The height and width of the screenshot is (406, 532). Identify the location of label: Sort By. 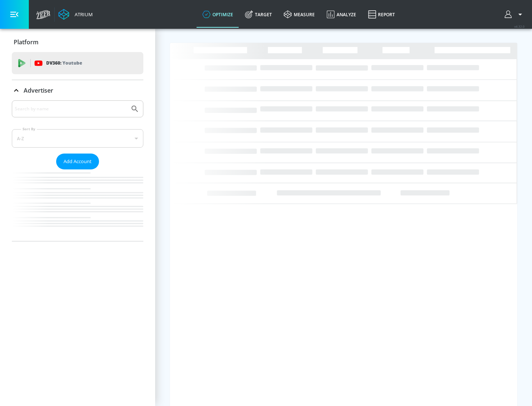
(29, 129).